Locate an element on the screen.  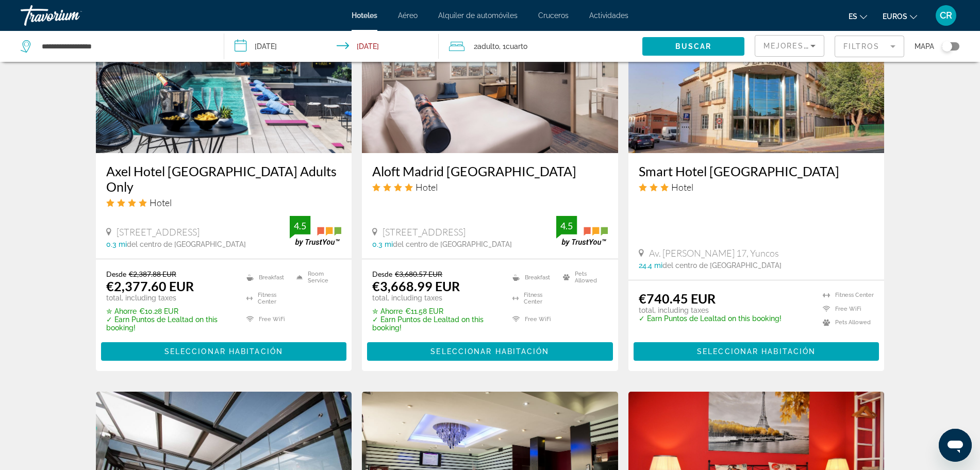
li: Room Service is located at coordinates (316, 277).